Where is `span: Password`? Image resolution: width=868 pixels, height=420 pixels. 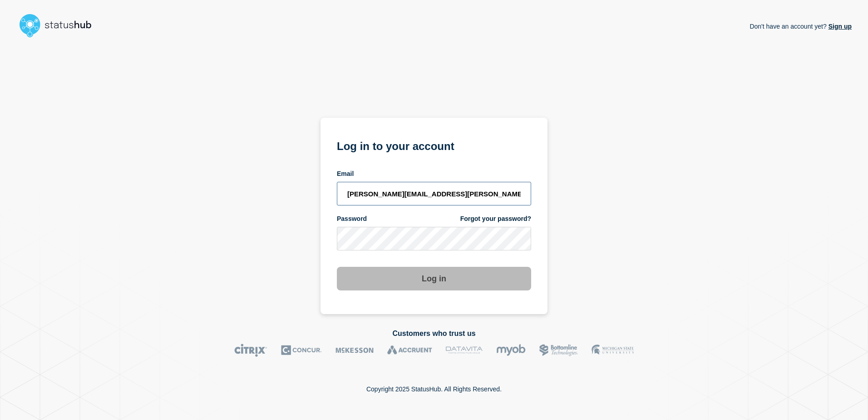 span: Password is located at coordinates (352, 219).